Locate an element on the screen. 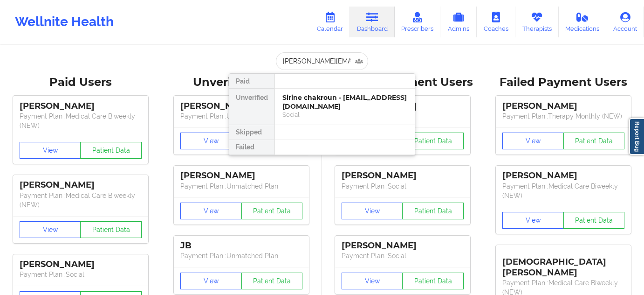 The image size is (644, 295). a: Calendar is located at coordinates (330, 22).